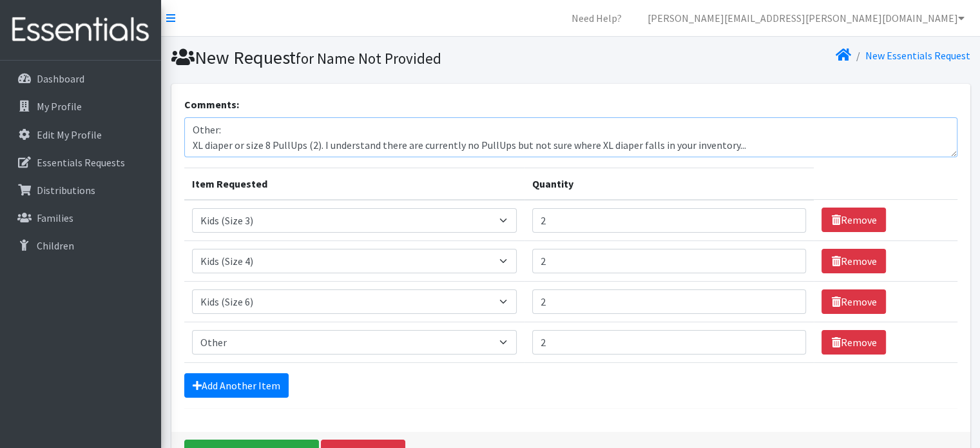 The image size is (980, 448). Describe the element at coordinates (237, 385) in the screenshot. I see `a: Add Another Item` at that location.